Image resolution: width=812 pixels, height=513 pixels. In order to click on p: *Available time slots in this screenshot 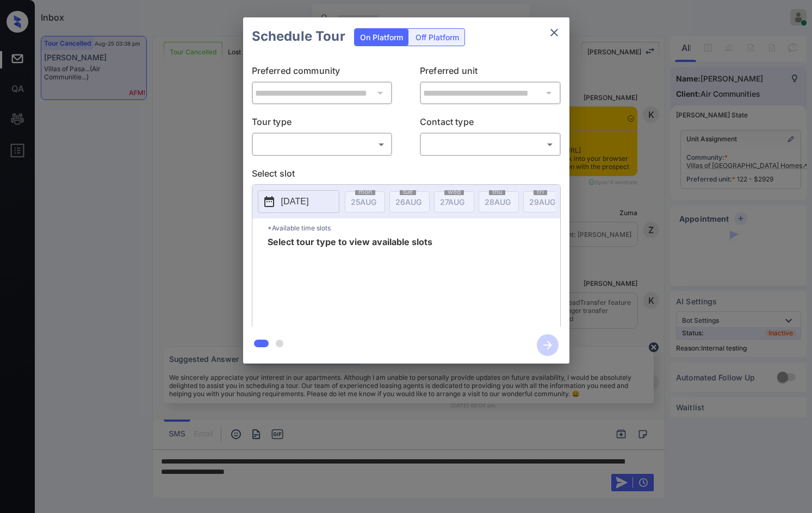, I will do `click(414, 228)`.